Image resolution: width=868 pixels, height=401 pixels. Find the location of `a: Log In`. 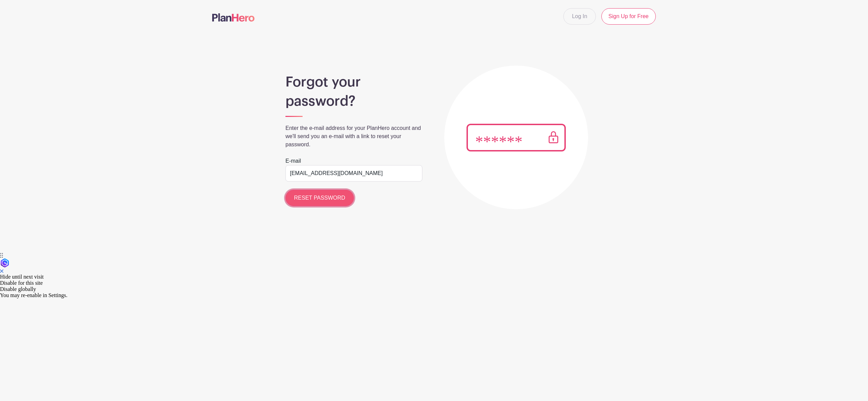

a: Log In is located at coordinates (579, 17).